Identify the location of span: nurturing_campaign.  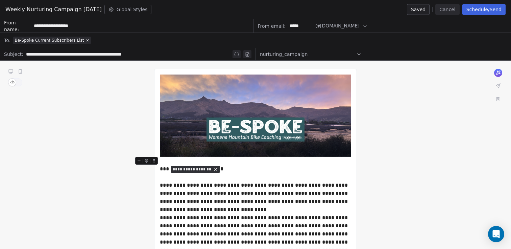
(284, 54).